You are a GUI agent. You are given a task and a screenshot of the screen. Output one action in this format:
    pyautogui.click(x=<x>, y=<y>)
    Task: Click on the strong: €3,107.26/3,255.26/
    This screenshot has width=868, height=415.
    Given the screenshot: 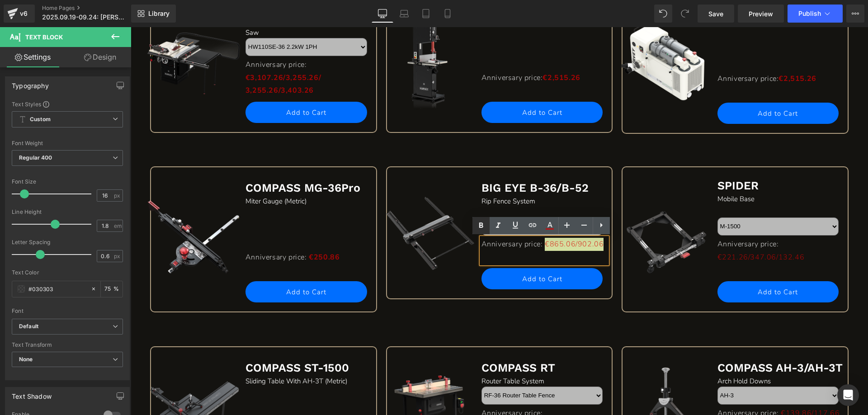 What is the action you would take?
    pyautogui.click(x=153, y=51)
    